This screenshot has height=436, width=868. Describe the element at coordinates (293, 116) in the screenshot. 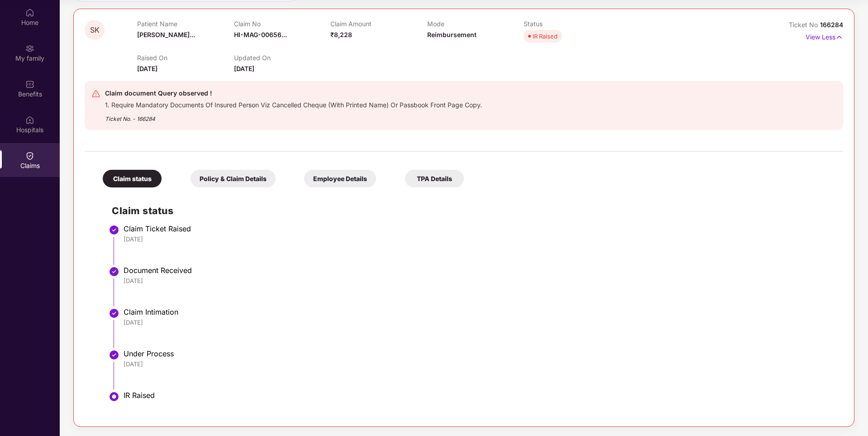

I see `div: Ticket No. - 166284` at that location.